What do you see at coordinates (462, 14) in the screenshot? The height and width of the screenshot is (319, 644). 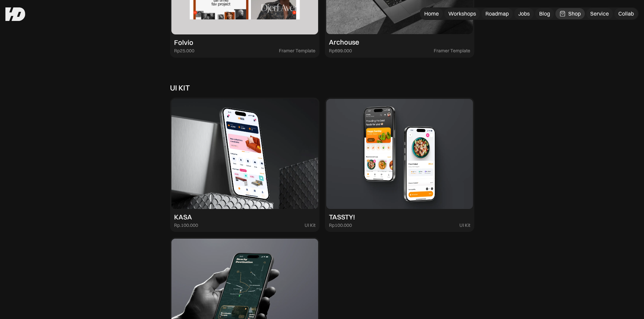 I see `a: Workshops` at bounding box center [462, 14].